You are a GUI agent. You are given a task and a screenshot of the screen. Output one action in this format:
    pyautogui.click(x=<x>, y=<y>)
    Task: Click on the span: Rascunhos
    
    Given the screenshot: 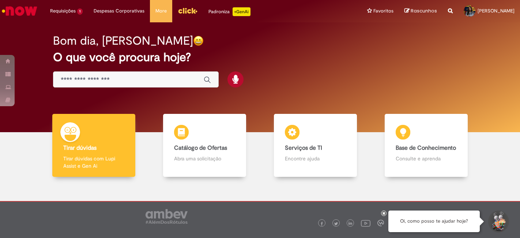 What is the action you would take?
    pyautogui.click(x=424, y=11)
    